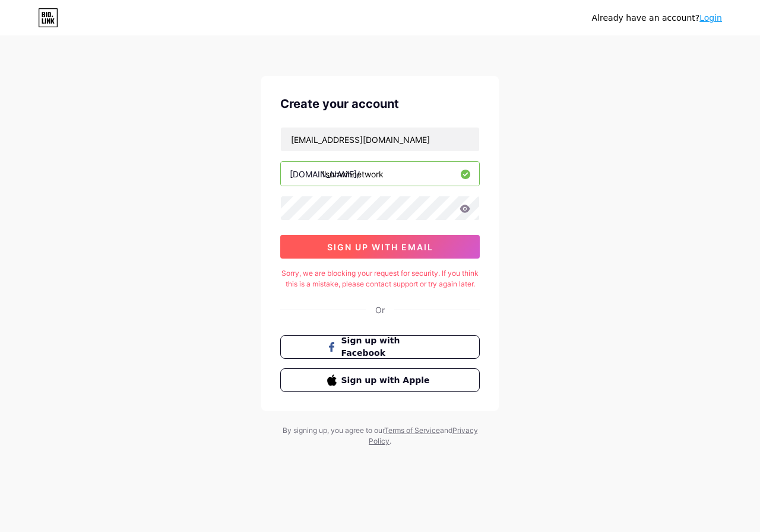 The height and width of the screenshot is (532, 760). I want to click on input: username, so click(380, 174).